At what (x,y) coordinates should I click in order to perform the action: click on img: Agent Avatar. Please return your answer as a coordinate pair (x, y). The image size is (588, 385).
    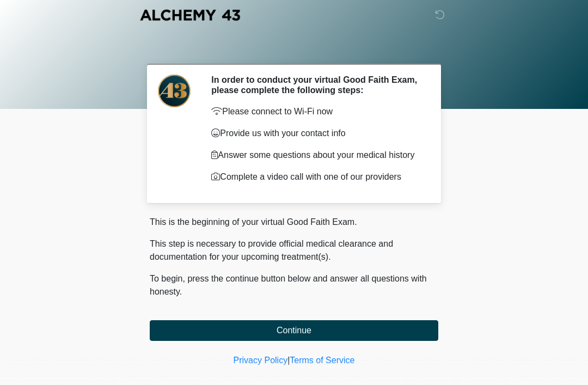
    Looking at the image, I should click on (174, 91).